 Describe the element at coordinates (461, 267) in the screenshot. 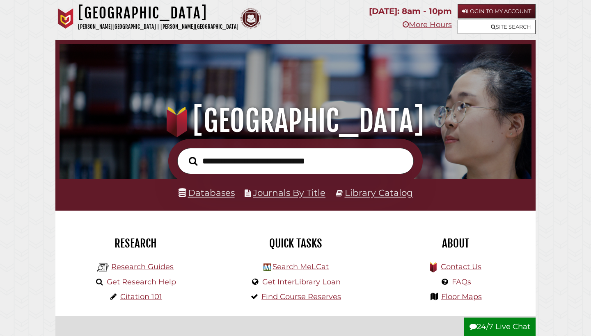

I see `a: Contact Us` at that location.